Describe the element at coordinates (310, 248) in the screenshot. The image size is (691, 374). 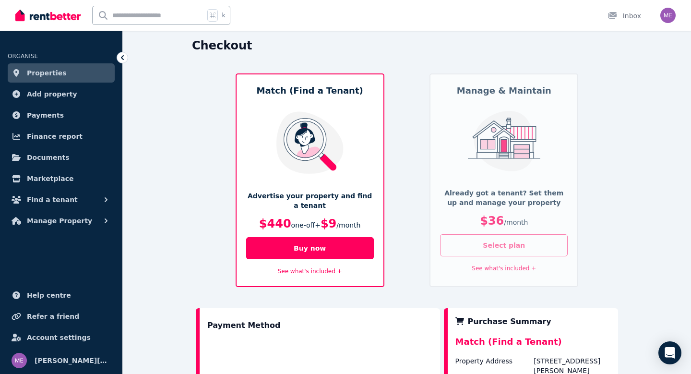
I see `button: Buy now` at that location.